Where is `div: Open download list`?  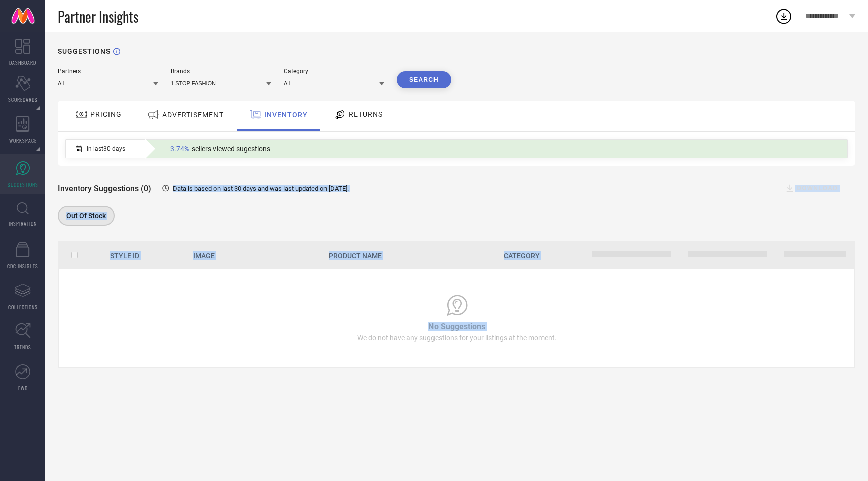
div: Open download list is located at coordinates (783, 16).